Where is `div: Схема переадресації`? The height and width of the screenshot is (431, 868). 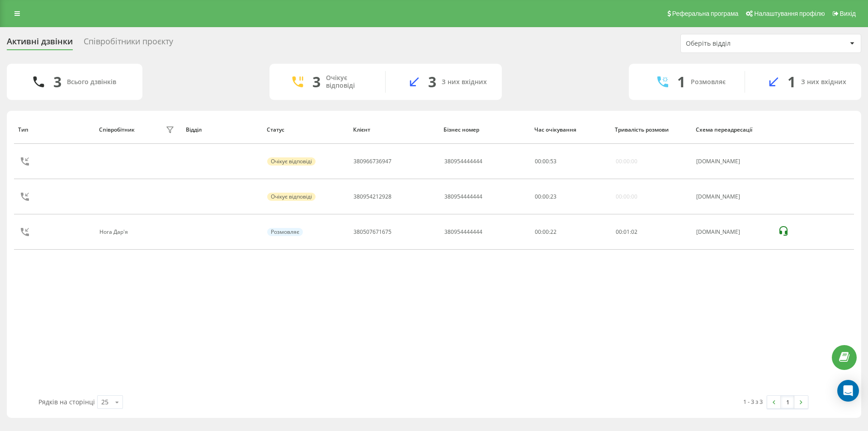 div: Схема переадресації is located at coordinates (732, 130).